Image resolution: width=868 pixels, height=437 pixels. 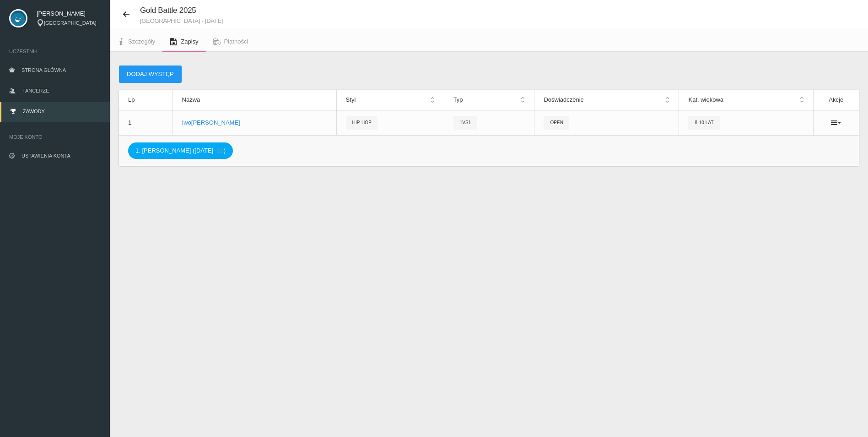 I want to click on a: Płatności, so click(x=230, y=42).